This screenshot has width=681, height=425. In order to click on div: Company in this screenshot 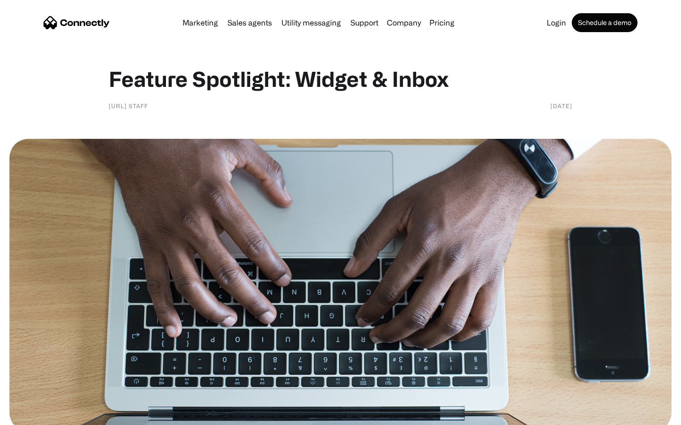, I will do `click(404, 23)`.